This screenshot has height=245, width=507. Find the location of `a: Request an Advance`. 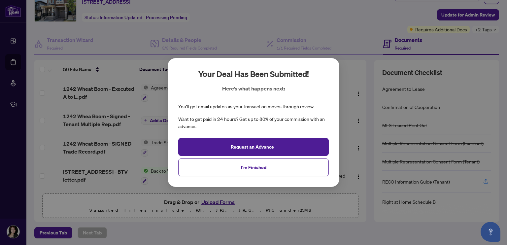

a: Request an Advance is located at coordinates (254, 147).